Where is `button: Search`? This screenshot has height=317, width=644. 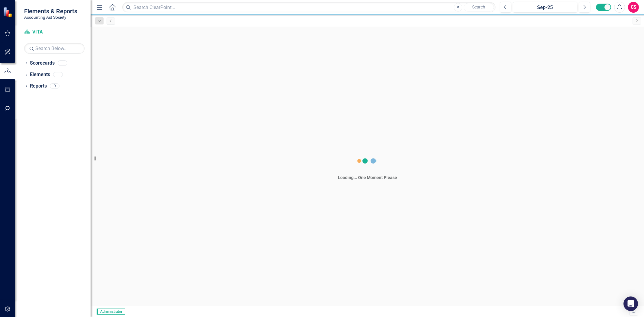 button: Search is located at coordinates (478, 8).